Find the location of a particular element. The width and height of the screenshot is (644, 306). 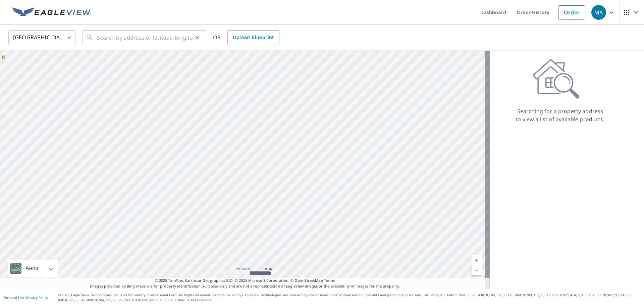

p: © 2025 Eagle View Technologies, Inc. and Pictometry International Corp. All Rights Reserved. Repo... is located at coordinates (349, 297).